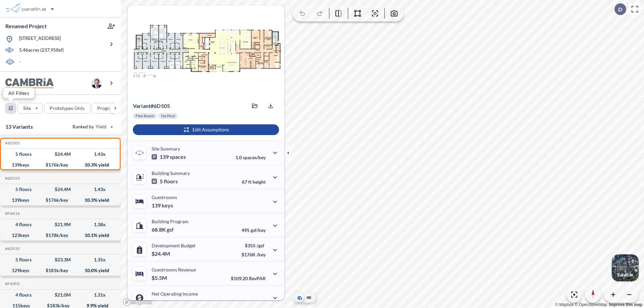 This screenshot has height=308, width=644. I want to click on p: $176K, so click(253, 255).